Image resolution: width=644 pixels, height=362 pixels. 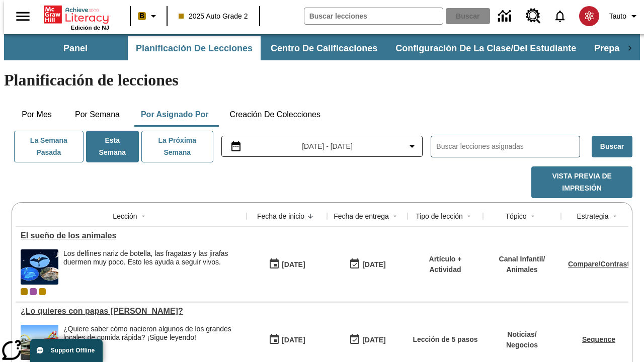 I want to click on button: Por semana, so click(x=97, y=115).